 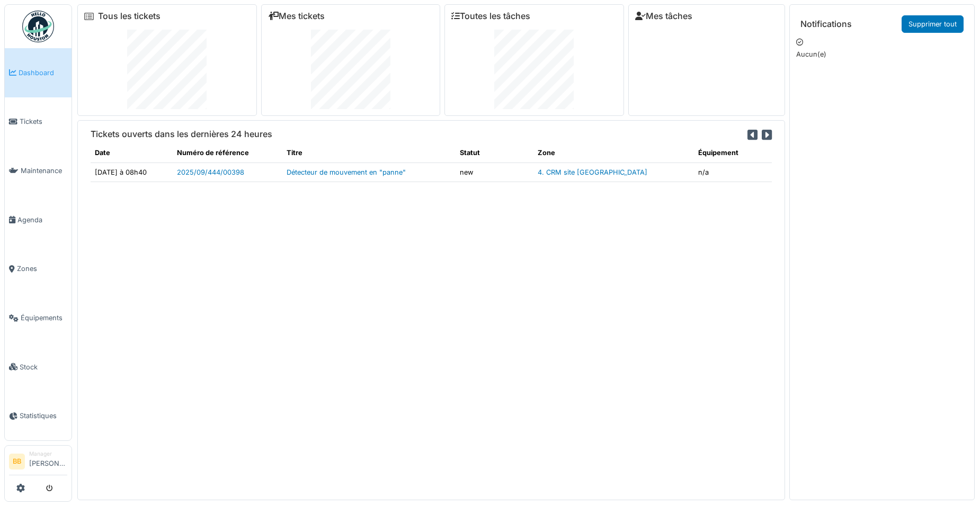 I want to click on span: Équipements, so click(x=44, y=318).